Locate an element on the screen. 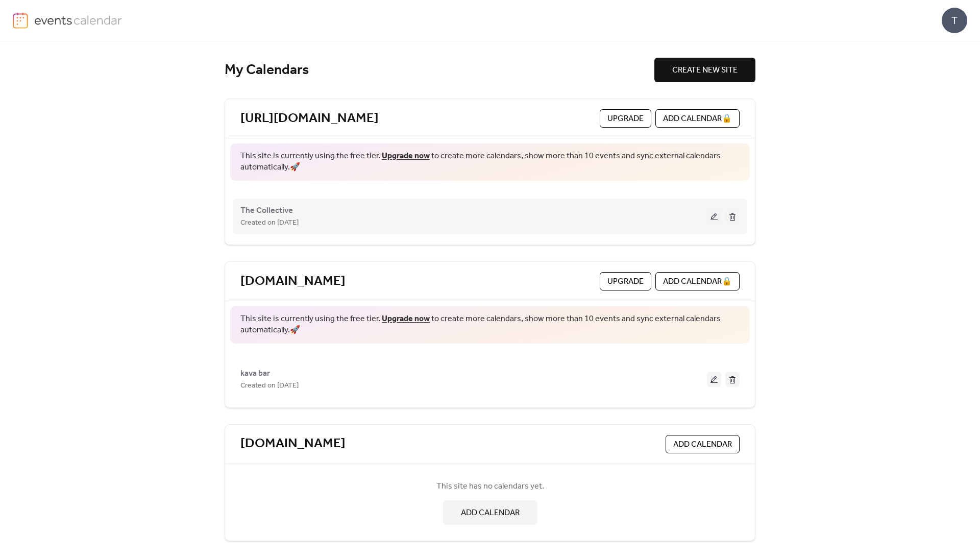 The image size is (980, 558). span: This site has no calendars yet. is located at coordinates (490, 487).